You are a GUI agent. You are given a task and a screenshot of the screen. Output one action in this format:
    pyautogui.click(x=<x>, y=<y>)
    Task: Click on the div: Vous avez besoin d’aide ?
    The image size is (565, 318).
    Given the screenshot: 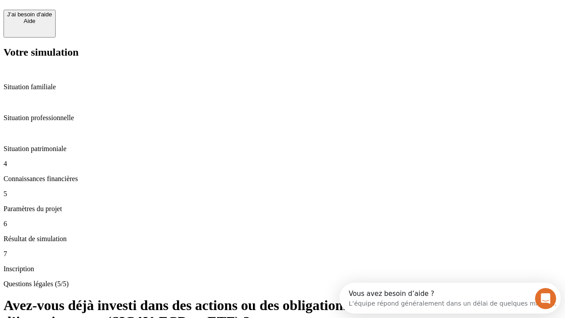 What is the action you would take?
    pyautogui.click(x=113, y=11)
    